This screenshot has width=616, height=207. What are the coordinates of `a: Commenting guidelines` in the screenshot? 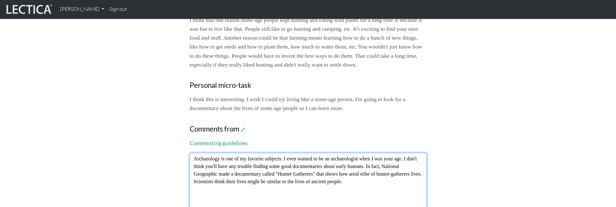 It's located at (218, 143).